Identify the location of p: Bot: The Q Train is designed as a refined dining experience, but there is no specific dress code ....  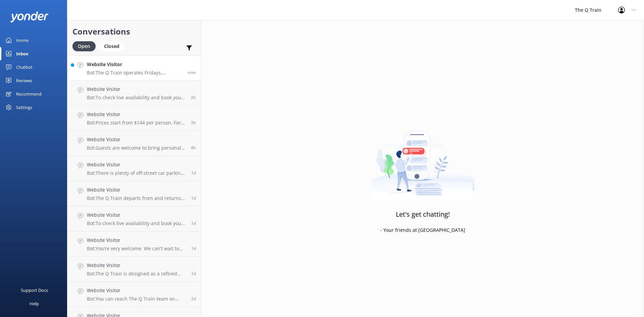
(137, 273).